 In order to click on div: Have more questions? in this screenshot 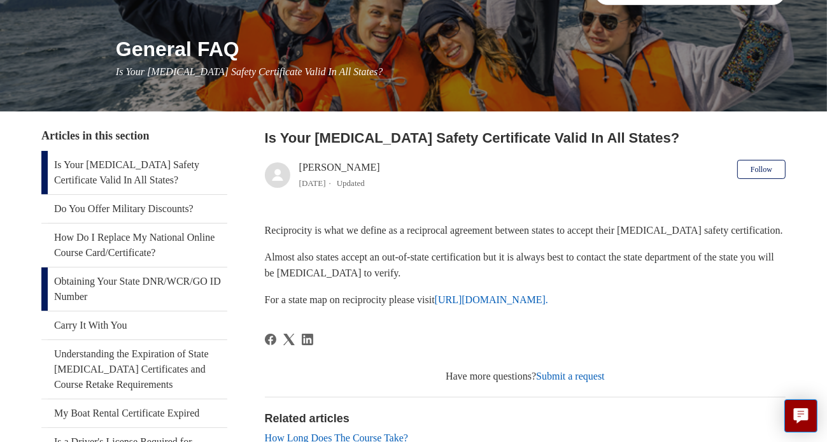, I will do `click(525, 376)`.